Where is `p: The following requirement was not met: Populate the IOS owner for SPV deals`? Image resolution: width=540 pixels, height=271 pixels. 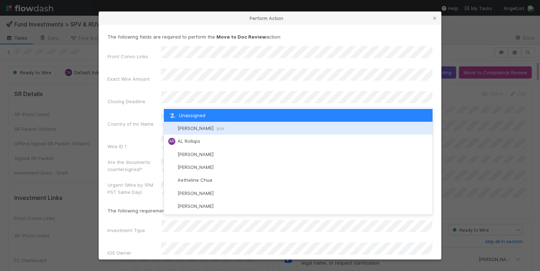
p: The following requirement was not met: Populate the IOS owner for SPV deals is located at coordinates (270, 211).